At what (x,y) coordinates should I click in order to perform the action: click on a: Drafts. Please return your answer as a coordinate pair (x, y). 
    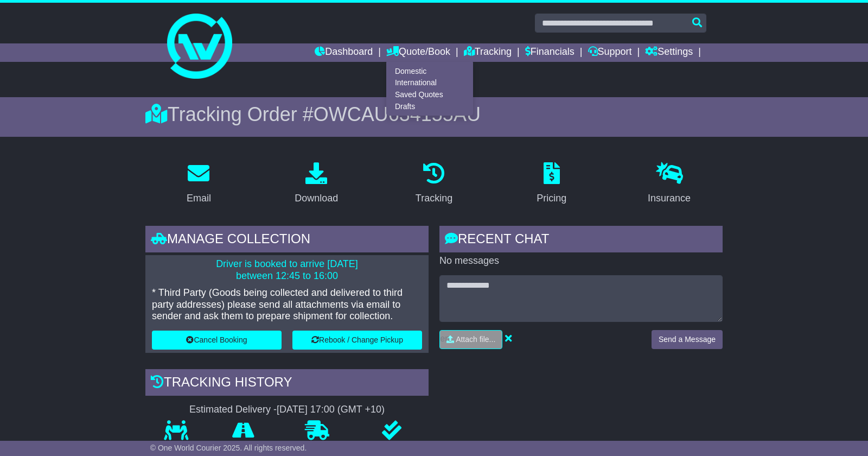
    Looking at the image, I should click on (430, 106).